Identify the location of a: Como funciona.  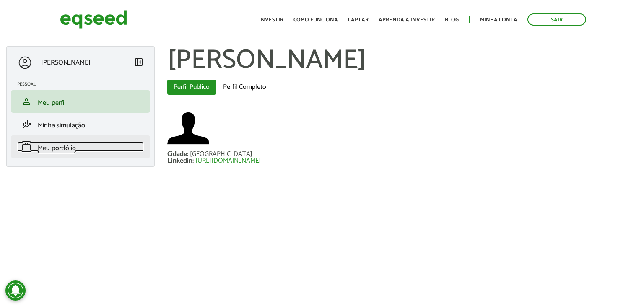
(315, 20).